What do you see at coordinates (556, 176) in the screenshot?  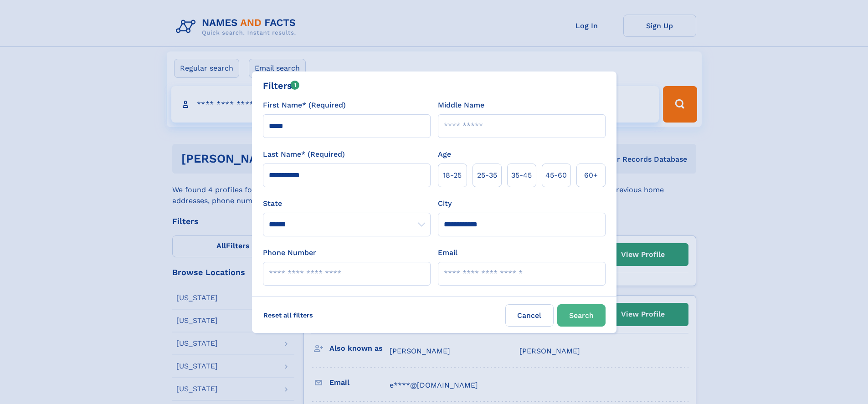 I see `span: 45‑60` at bounding box center [556, 176].